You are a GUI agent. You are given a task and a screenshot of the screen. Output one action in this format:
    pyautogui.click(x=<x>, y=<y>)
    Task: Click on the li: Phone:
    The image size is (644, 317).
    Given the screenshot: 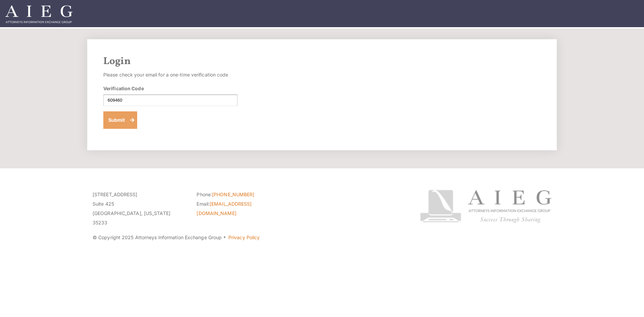 What is the action you would take?
    pyautogui.click(x=244, y=195)
    